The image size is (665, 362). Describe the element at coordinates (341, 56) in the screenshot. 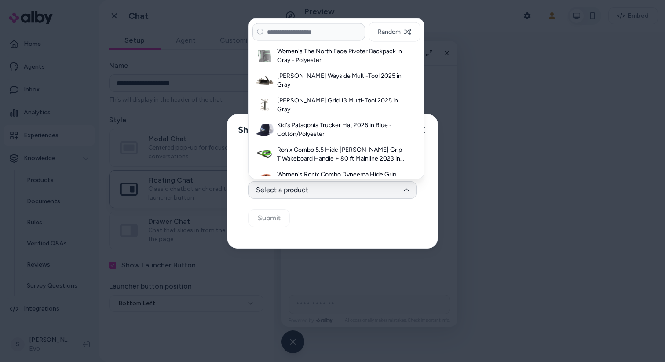

I see `h3: Women's The North Face Pivoter Backpack in Gray - Polyester` at that location.